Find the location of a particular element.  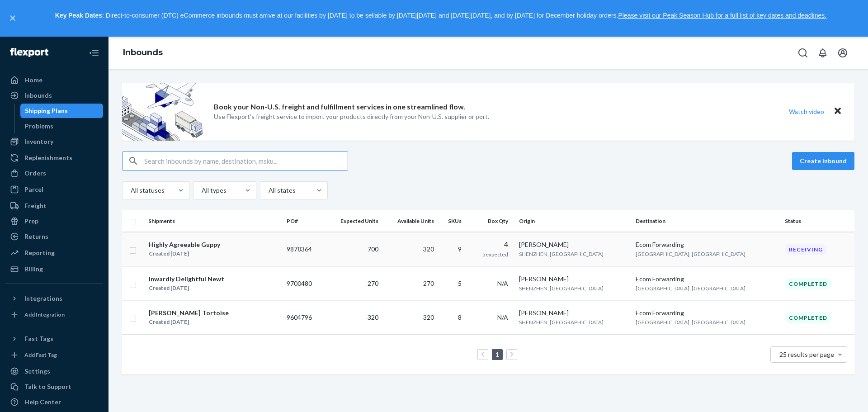

a: Reporting is located at coordinates (54, 253).